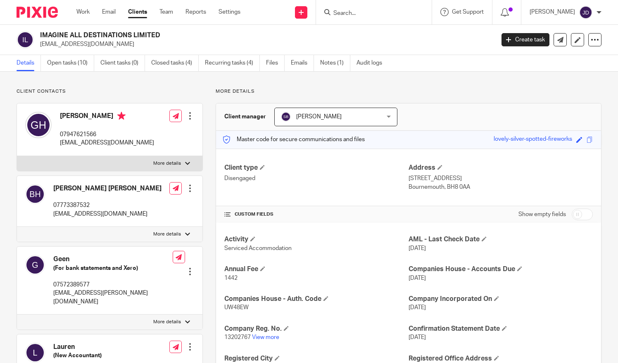 The width and height of the screenshot is (618, 363). What do you see at coordinates (123, 63) in the screenshot?
I see `a: Client tasks (0)` at bounding box center [123, 63].